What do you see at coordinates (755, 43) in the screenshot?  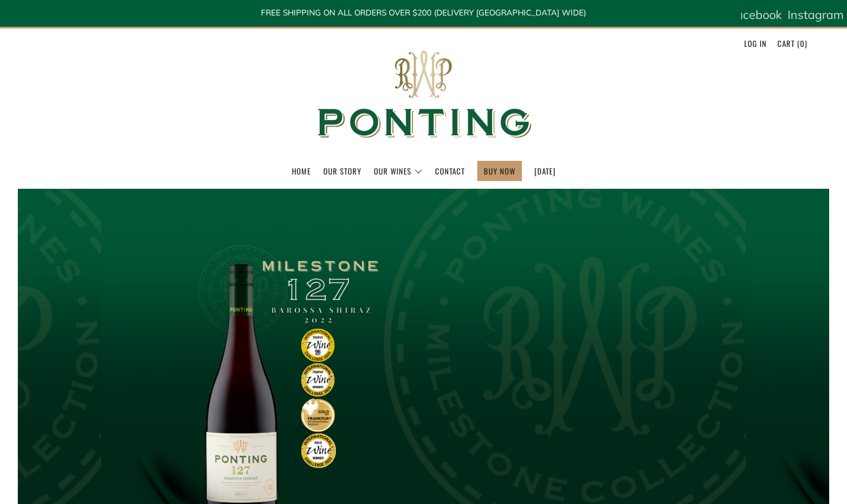 I see `a: Log in` at bounding box center [755, 43].